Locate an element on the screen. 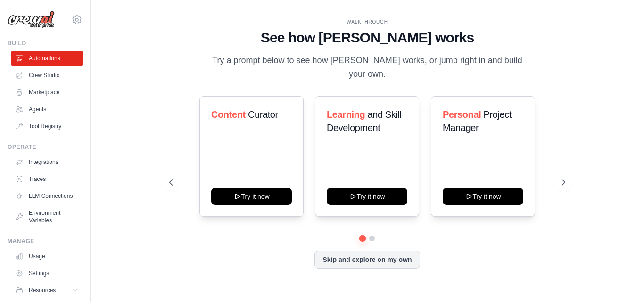  span: Resources is located at coordinates (42, 290).